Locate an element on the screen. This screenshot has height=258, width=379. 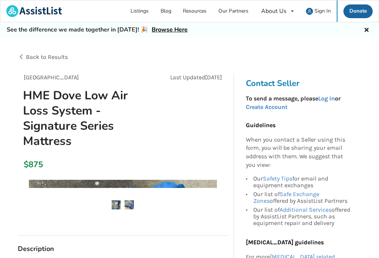
div: About Us is located at coordinates (274, 11).